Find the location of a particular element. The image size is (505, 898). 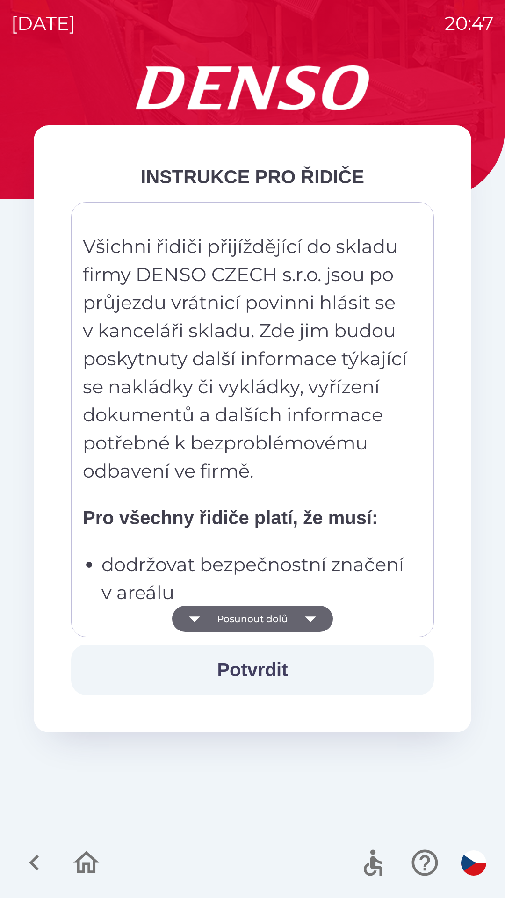

img: Logo is located at coordinates (253, 88).